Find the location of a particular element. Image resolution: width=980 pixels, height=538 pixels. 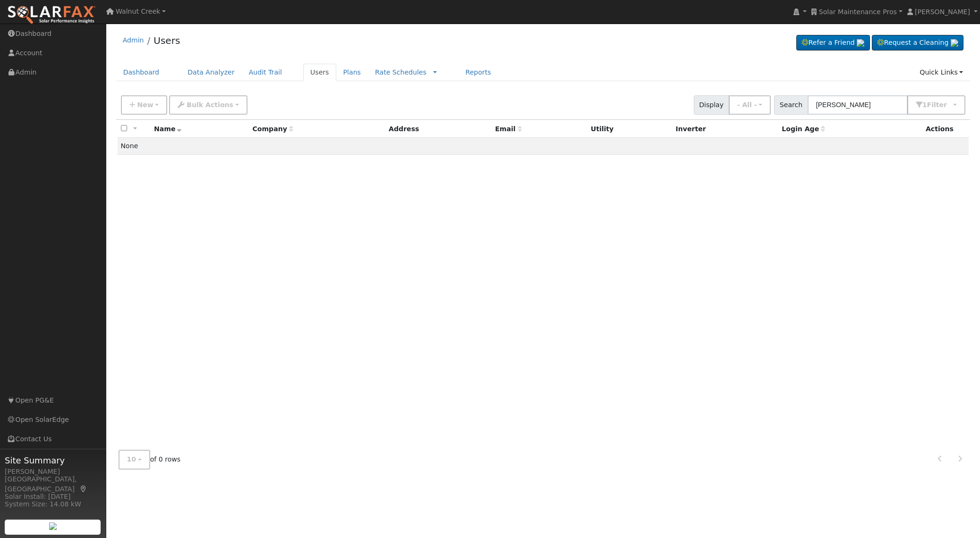

div: Inverter is located at coordinates (726, 128).